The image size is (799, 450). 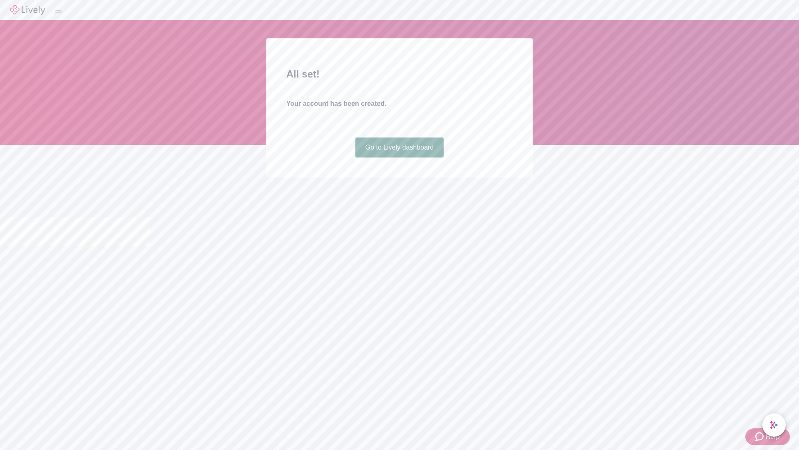 I want to click on button: Zendesk support iconHelp, so click(x=768, y=436).